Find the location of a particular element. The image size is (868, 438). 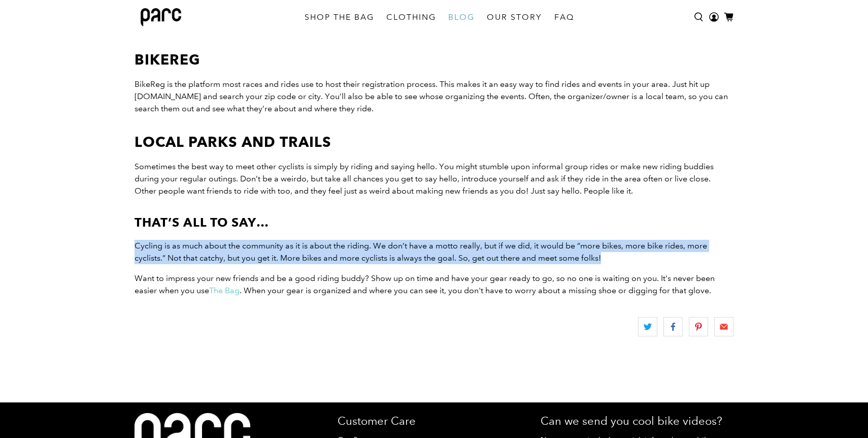

a: FAQ is located at coordinates (564, 17).